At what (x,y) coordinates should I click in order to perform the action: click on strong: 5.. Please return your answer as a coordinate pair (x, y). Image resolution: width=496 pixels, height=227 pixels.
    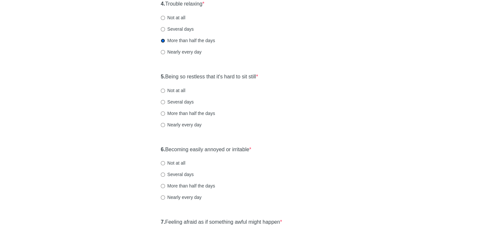
    Looking at the image, I should click on (163, 76).